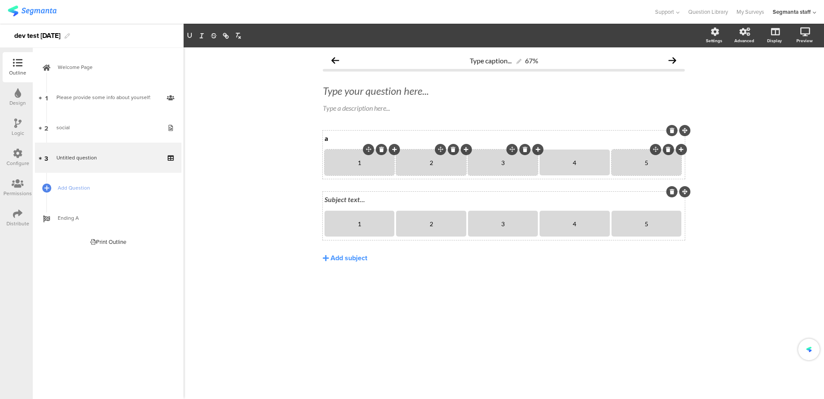 The image size is (824, 399). What do you see at coordinates (504, 199) in the screenshot?
I see `div: Subject text...` at bounding box center [504, 199].